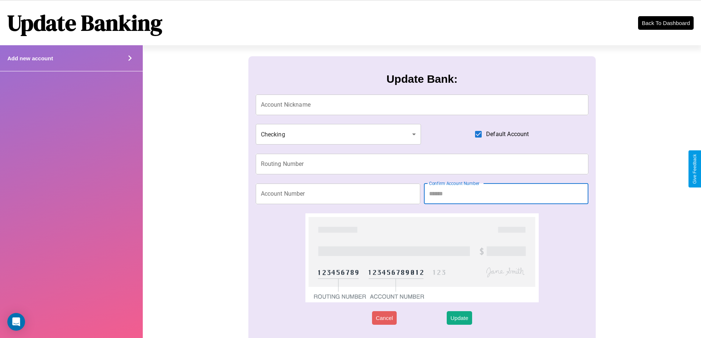 The image size is (701, 338). I want to click on img: check, so click(422, 258).